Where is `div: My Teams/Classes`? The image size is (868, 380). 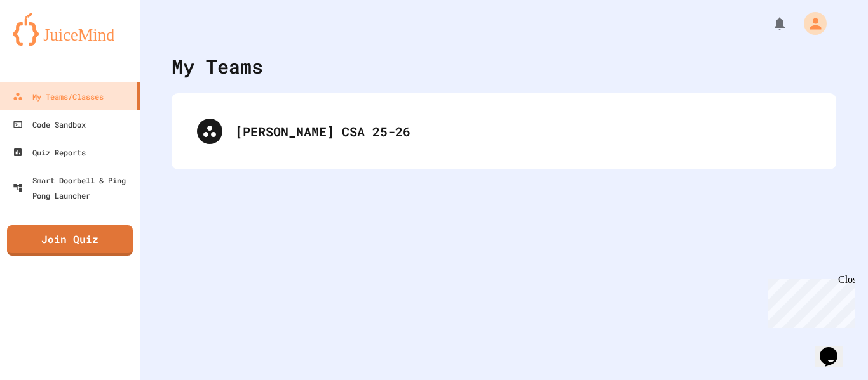 div: My Teams/Classes is located at coordinates (58, 96).